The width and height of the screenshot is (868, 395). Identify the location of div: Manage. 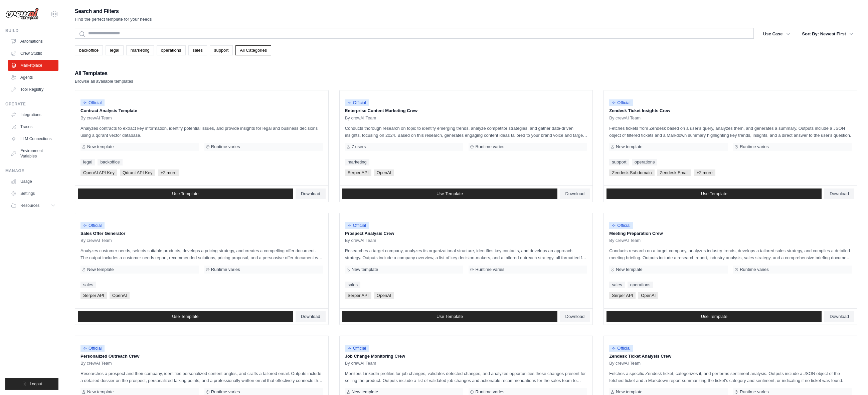
(31, 171).